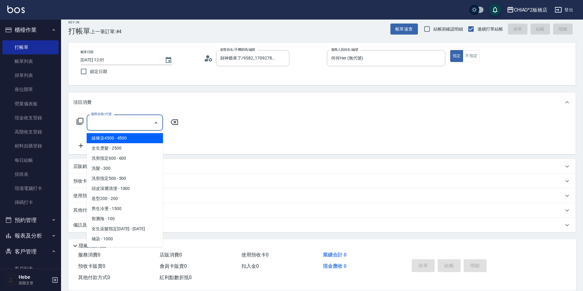 The height and width of the screenshot is (291, 583). Describe the element at coordinates (250, 266) in the screenshot. I see `span: 扣入金 0` at that location.